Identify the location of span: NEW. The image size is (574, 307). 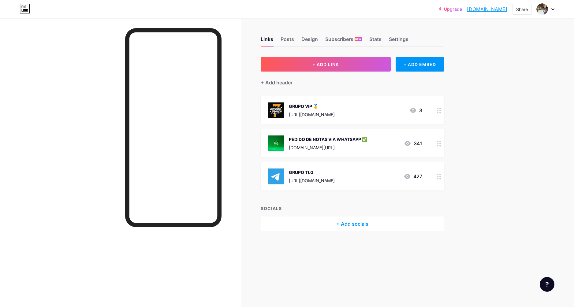
(358, 39).